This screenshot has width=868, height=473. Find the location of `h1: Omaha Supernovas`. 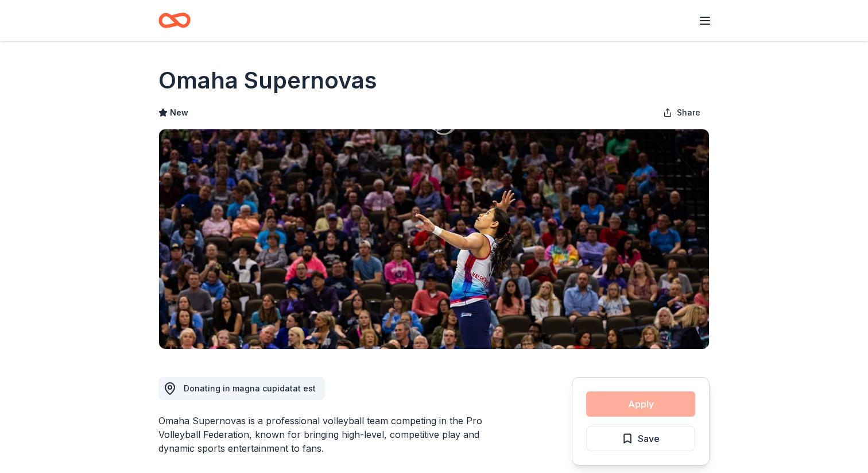

h1: Omaha Supernovas is located at coordinates (267, 81).